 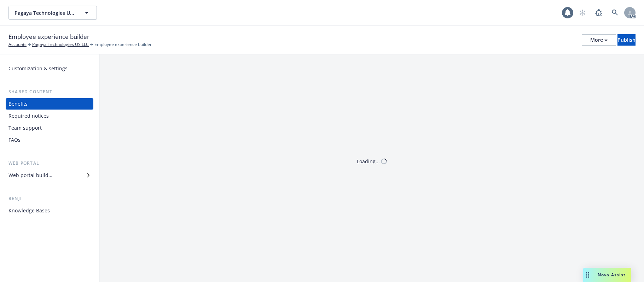 What do you see at coordinates (49, 211) in the screenshot?
I see `a: Knowledge Bases` at bounding box center [49, 211].